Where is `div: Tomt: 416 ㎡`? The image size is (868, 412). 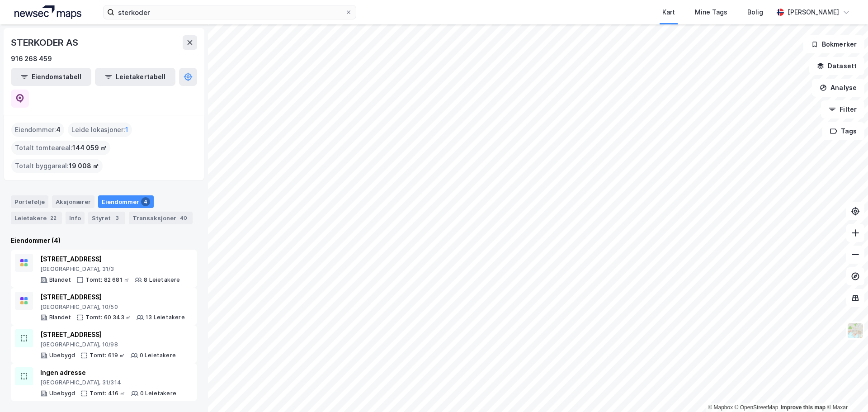 div: Tomt: 416 ㎡ is located at coordinates (107, 394).